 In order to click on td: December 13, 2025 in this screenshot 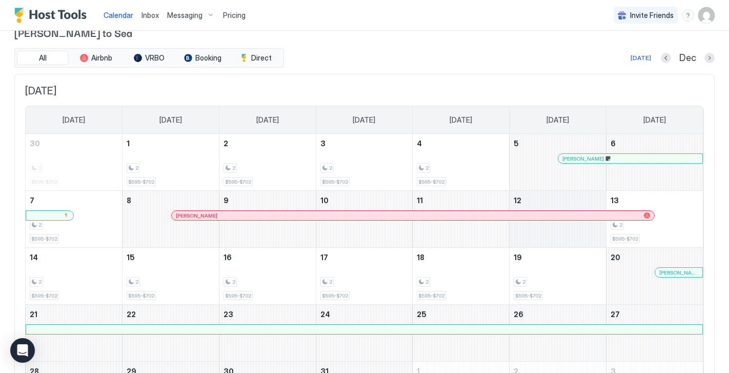, I will do `click(654, 219)`.